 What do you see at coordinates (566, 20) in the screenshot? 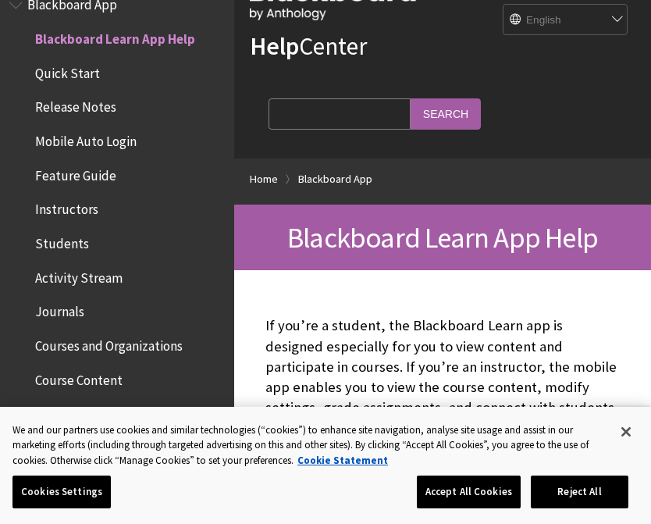
I see `select: Site Language Selector` at bounding box center [566, 20].